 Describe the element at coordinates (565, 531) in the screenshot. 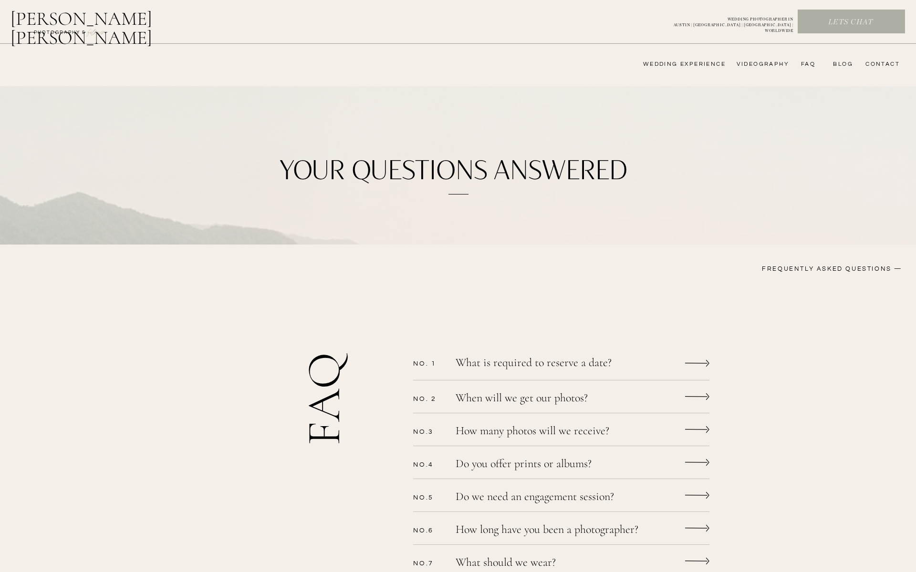

I see `a: How long have you been a photographer?` at that location.